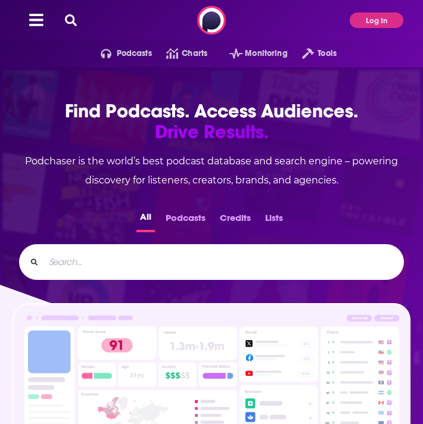 This screenshot has width=423, height=424. What do you see at coordinates (327, 54) in the screenshot?
I see `span: Tools` at bounding box center [327, 54].